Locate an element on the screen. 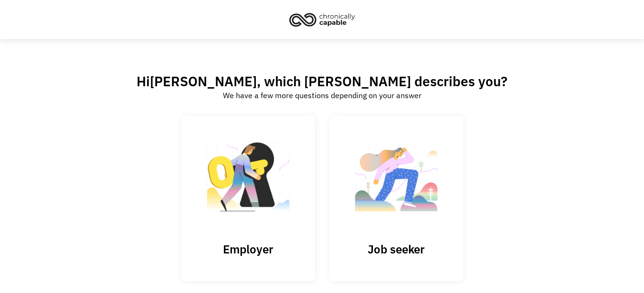 This screenshot has height=293, width=644. h3: Job seeker is located at coordinates (396, 249).